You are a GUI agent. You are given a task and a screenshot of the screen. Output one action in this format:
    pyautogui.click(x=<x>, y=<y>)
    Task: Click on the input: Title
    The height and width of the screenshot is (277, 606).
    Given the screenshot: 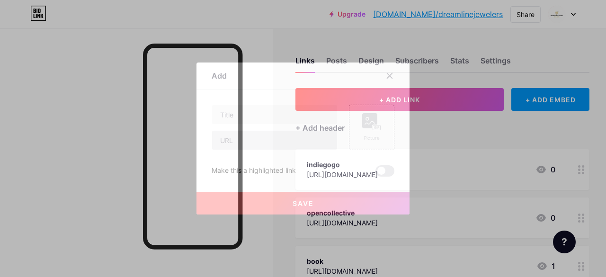 What is the action you would take?
    pyautogui.click(x=275, y=115)
    